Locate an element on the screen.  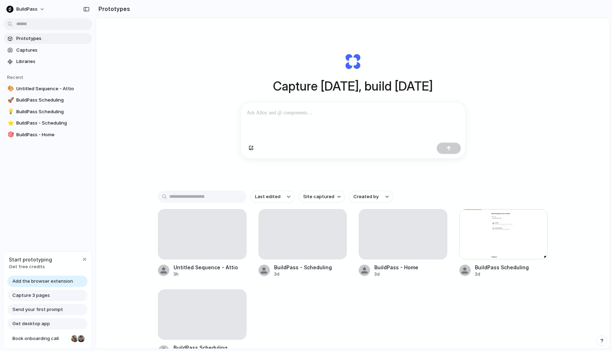
span: Site captured is located at coordinates (319, 197).